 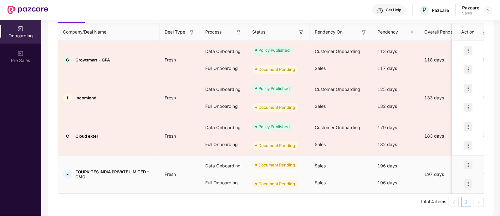 What do you see at coordinates (446, 174) in the screenshot?
I see `div: 197 days` at bounding box center [446, 174].